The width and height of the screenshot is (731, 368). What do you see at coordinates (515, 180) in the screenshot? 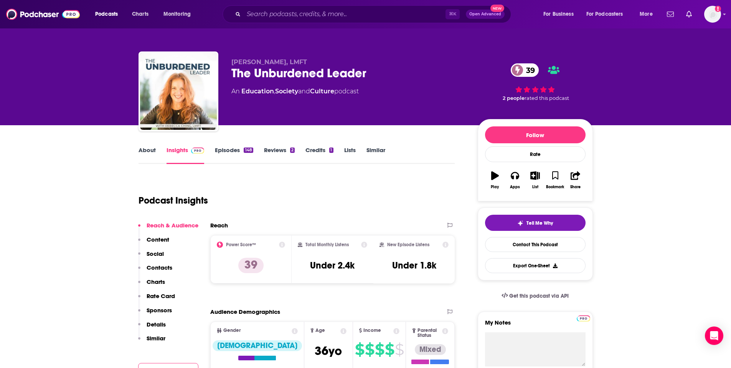
I see `button: Apps` at bounding box center [515, 180].